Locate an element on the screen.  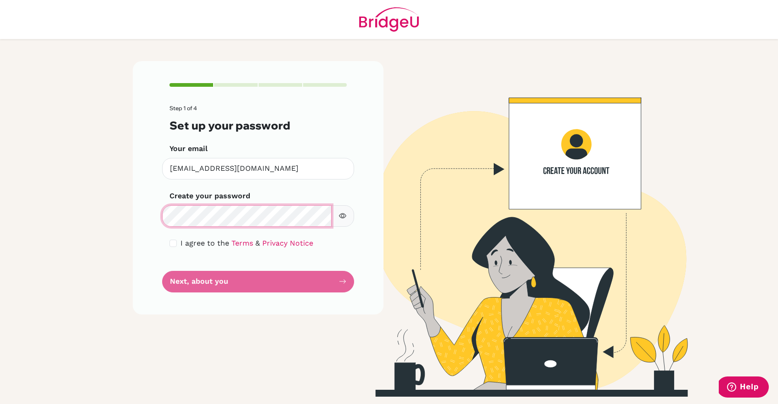
span: Step 1 of 4 is located at coordinates (183, 108).